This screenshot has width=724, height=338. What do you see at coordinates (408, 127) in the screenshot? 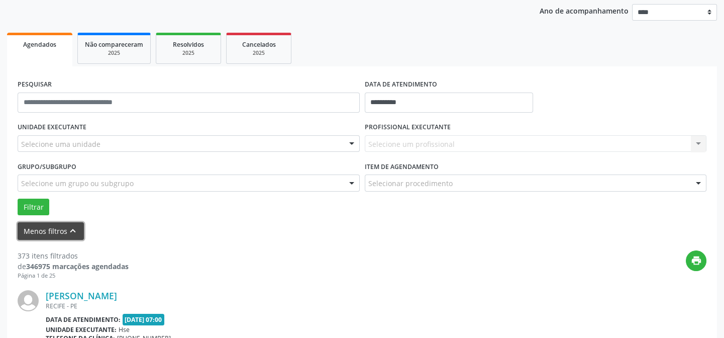
I see `label: PROFISSIONAL EXECUTANTE` at bounding box center [408, 127].